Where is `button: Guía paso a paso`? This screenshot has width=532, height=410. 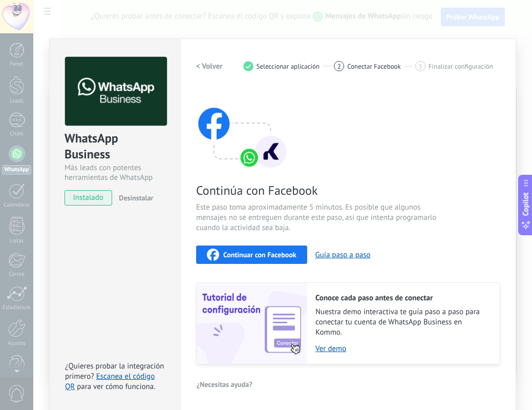 button: Guía paso a paso is located at coordinates (343, 255).